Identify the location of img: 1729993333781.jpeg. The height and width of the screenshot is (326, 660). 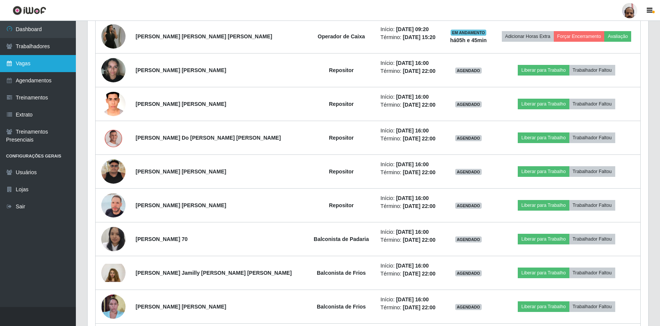
(113, 239).